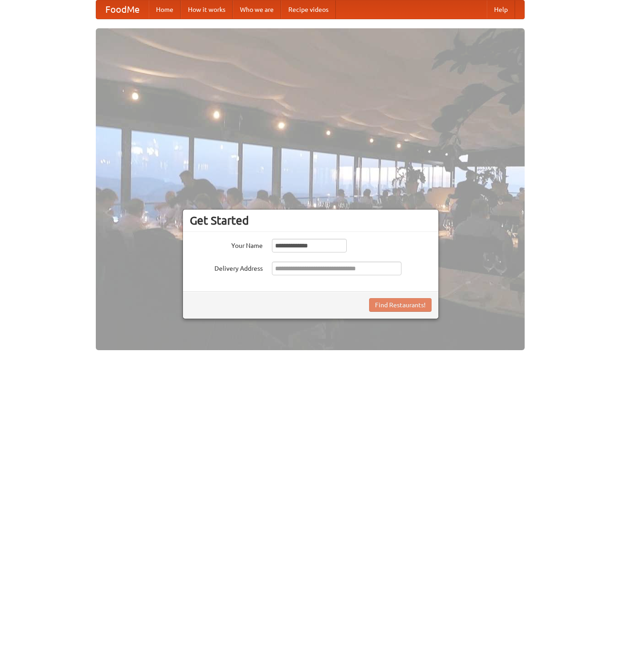 The image size is (620, 646). What do you see at coordinates (257, 10) in the screenshot?
I see `a: Who we are` at bounding box center [257, 10].